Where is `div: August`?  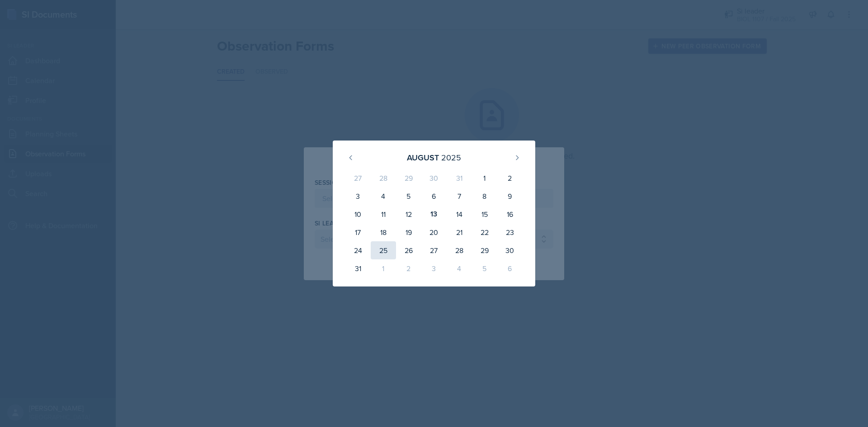 div: August is located at coordinates (423, 157).